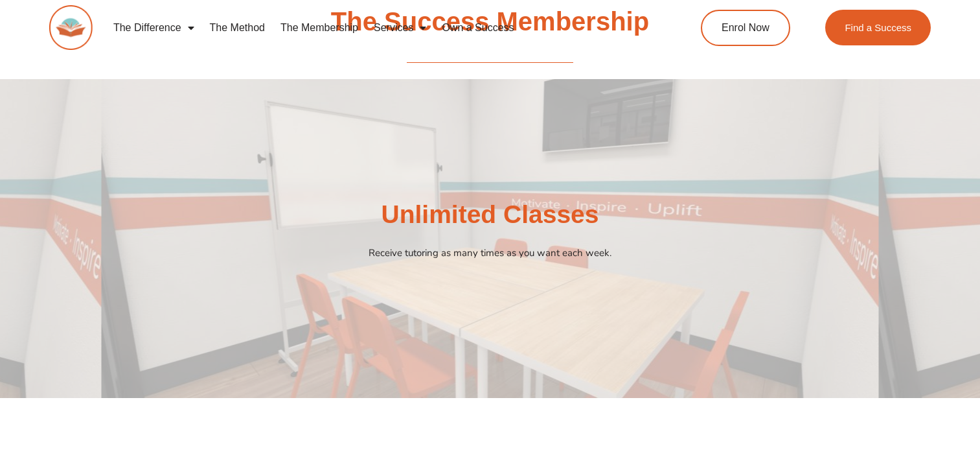  What do you see at coordinates (746, 28) in the screenshot?
I see `span: Enrol Now` at bounding box center [746, 28].